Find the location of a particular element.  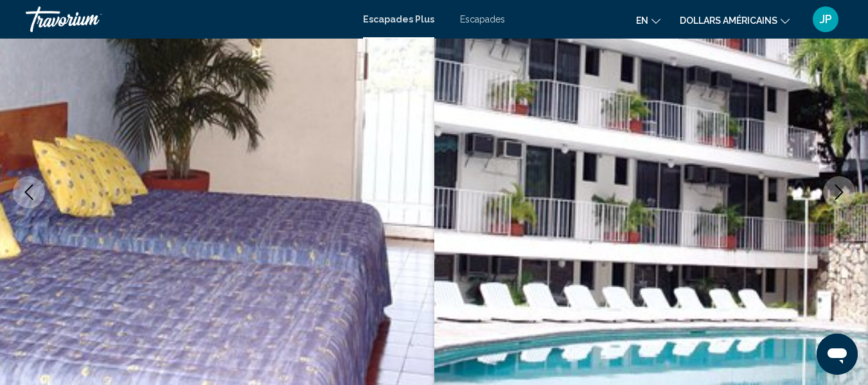

button: Changer de langue is located at coordinates (648, 20).